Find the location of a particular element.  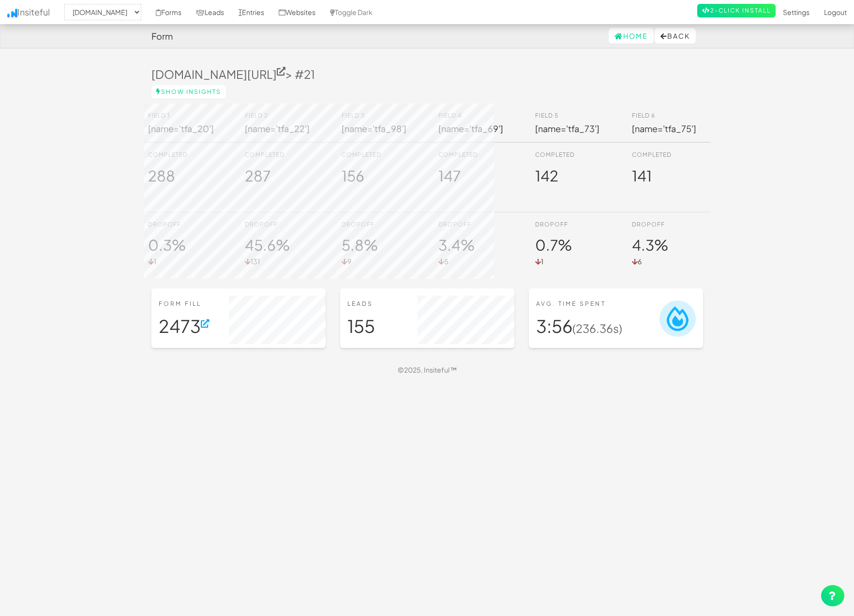

a: Home is located at coordinates (631, 36).